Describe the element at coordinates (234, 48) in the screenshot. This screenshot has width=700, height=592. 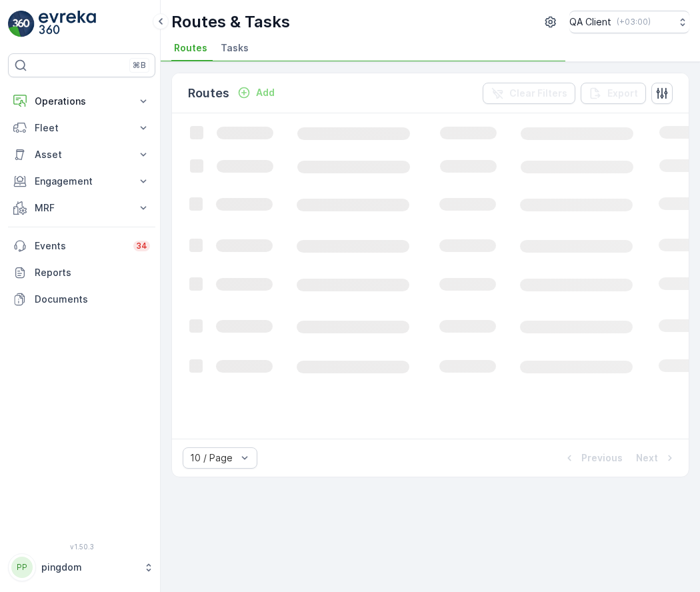
I see `span: Tasks` at that location.